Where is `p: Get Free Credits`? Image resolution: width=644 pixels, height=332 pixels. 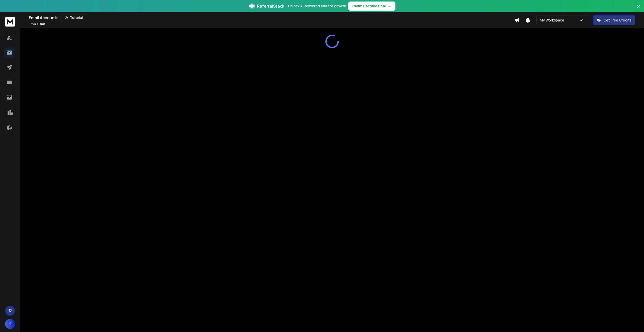 p: Get Free Credits is located at coordinates (618, 20).